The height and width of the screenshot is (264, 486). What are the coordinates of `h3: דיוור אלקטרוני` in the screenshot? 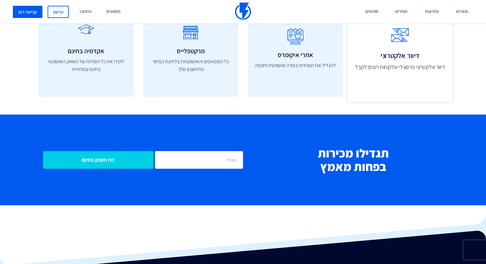 It's located at (400, 55).